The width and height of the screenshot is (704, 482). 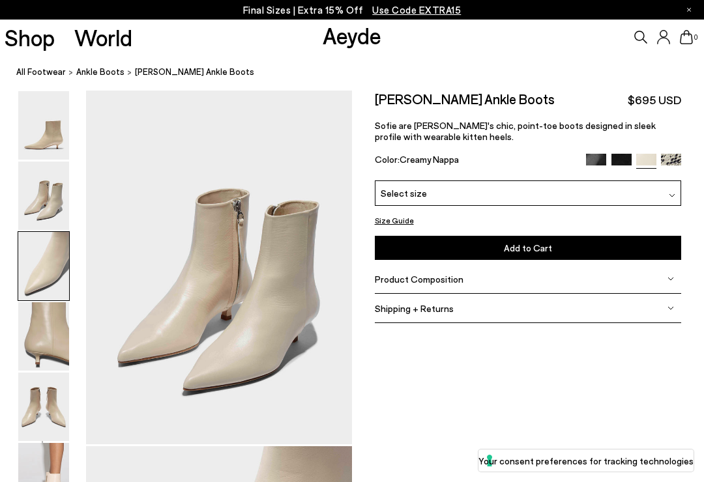 I want to click on span: Ankle Boots, so click(x=100, y=72).